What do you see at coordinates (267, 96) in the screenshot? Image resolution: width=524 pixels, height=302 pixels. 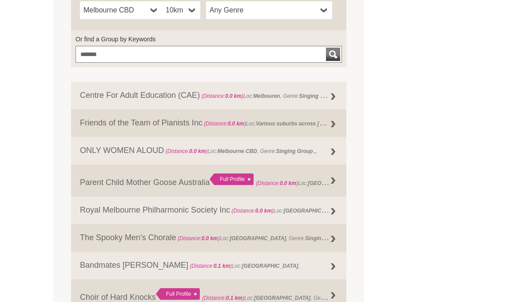 I see `strong: Melbouren` at bounding box center [267, 96].